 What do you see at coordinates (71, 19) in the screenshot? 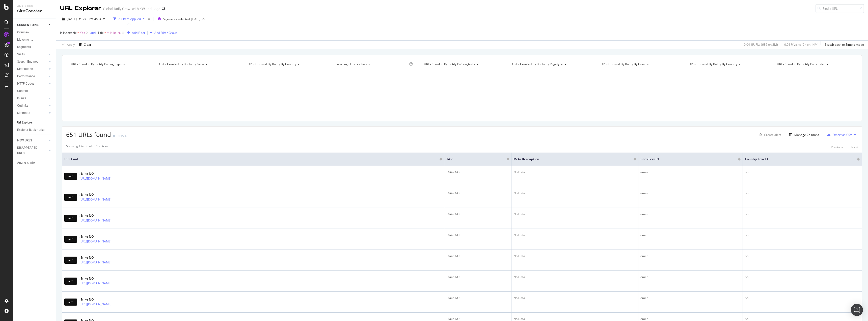
I see `span: 2025 Aug. 20th` at bounding box center [71, 19].